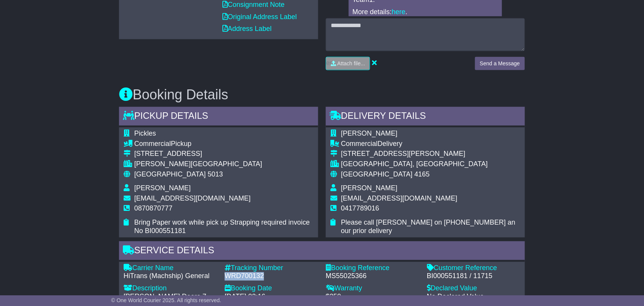 This screenshot has width=644, height=306. What do you see at coordinates (166, 300) in the screenshot?
I see `span: © One World Courier 2025. All rights reserved.` at bounding box center [166, 300].